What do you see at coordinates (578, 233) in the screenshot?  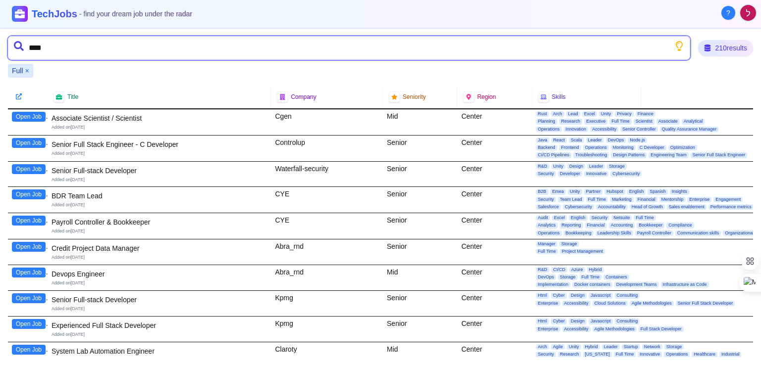 I see `span: Bookkeeping` at bounding box center [578, 233].